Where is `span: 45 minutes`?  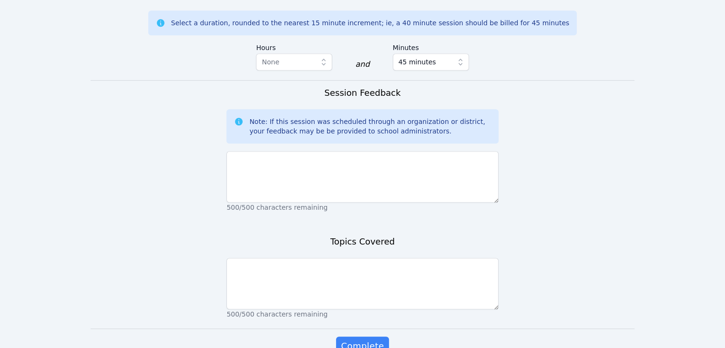
span: 45 minutes is located at coordinates (417, 62).